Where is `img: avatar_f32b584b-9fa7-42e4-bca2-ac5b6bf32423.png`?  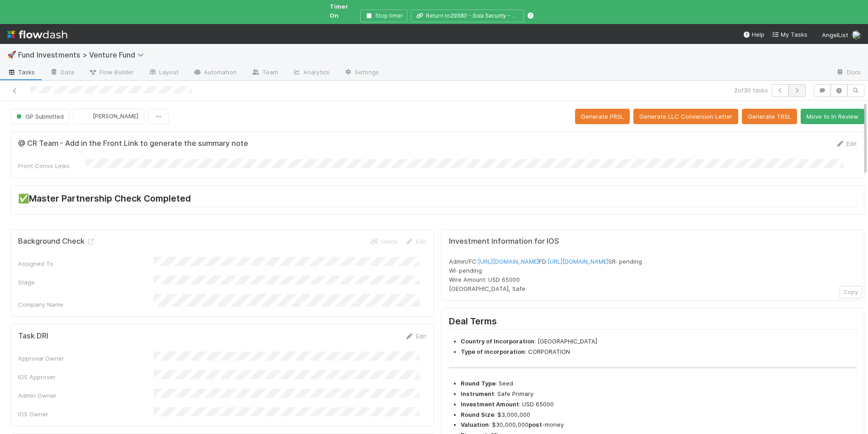 img: avatar_f32b584b-9fa7-42e4-bca2-ac5b6bf32423.png is located at coordinates (86, 117).